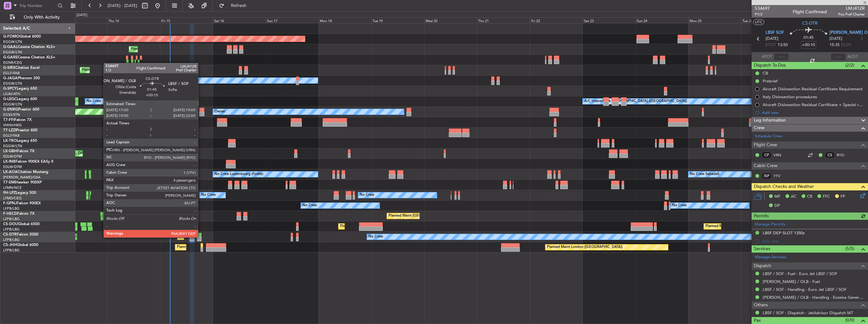 This screenshot has height=324, width=868. I want to click on div: Fri 22, so click(557, 20).